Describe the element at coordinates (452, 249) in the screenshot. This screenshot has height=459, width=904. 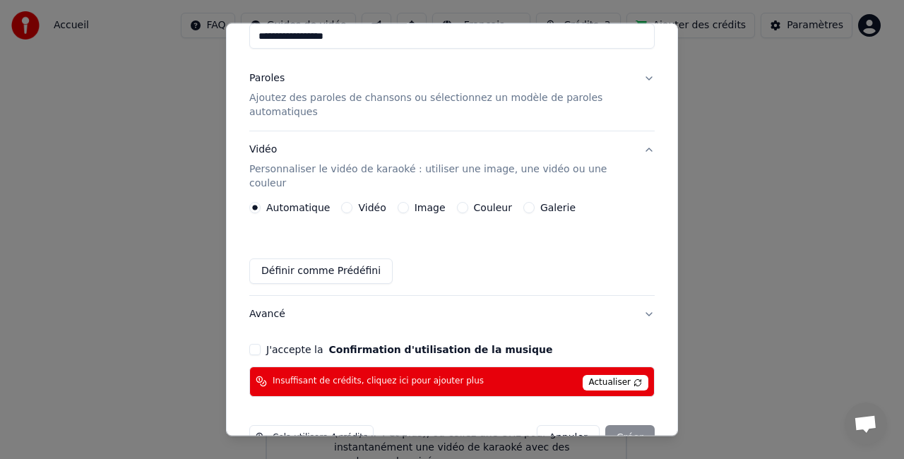
I see `div: VidéoPersonnaliser le vidéo de karaoké : utiliser une image, une vidéo ou une couleur` at that location.